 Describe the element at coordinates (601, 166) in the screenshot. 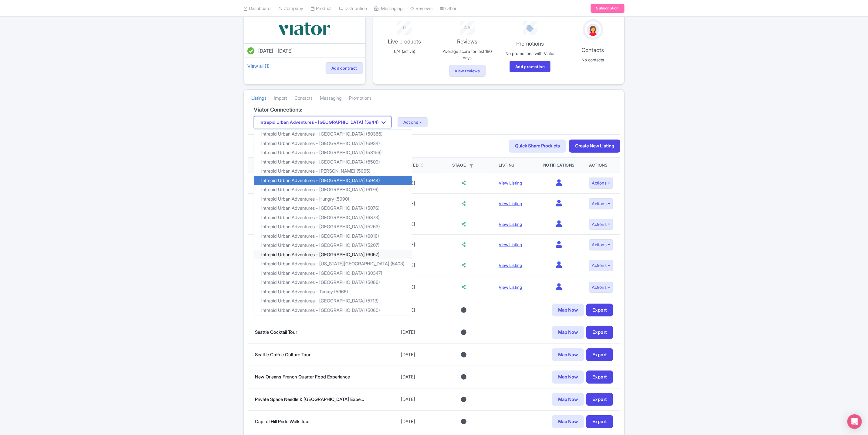

I see `th: Actions` at that location.